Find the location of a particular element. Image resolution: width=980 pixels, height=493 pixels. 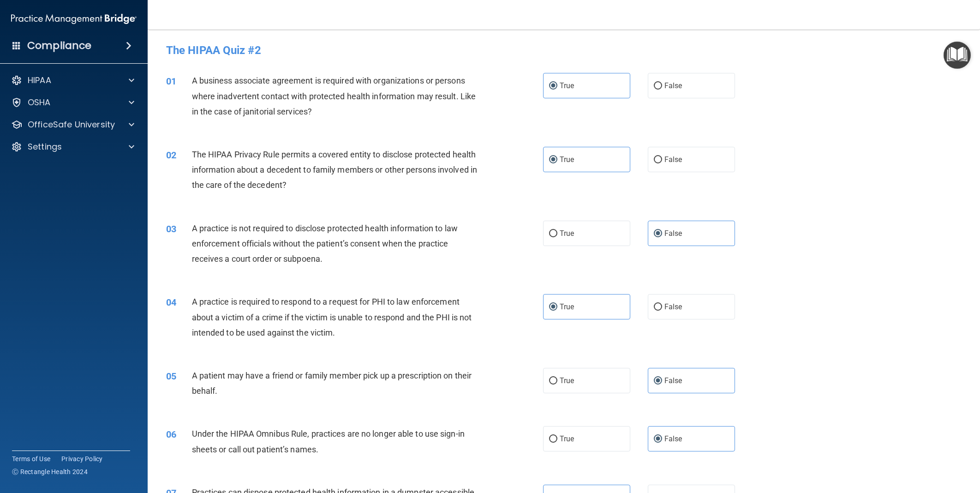

img: PMB logo is located at coordinates (74, 19).